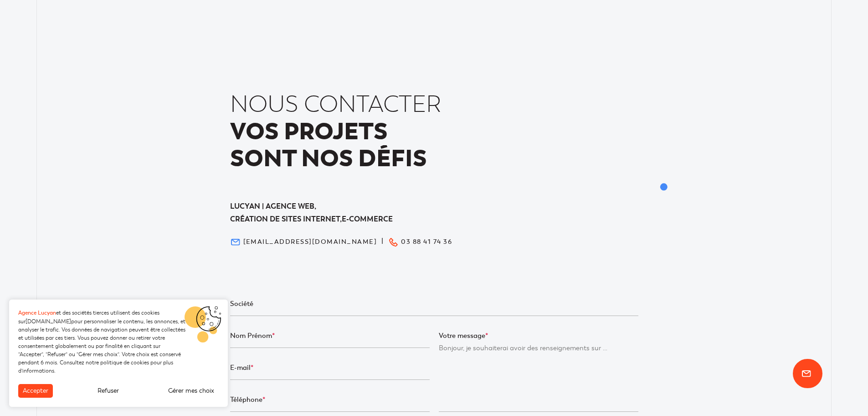 The height and width of the screenshot is (416, 868). Describe the element at coordinates (36, 390) in the screenshot. I see `button: Accepter` at that location.